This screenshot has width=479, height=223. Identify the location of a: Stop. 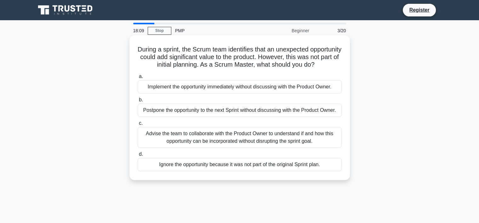
(159, 31).